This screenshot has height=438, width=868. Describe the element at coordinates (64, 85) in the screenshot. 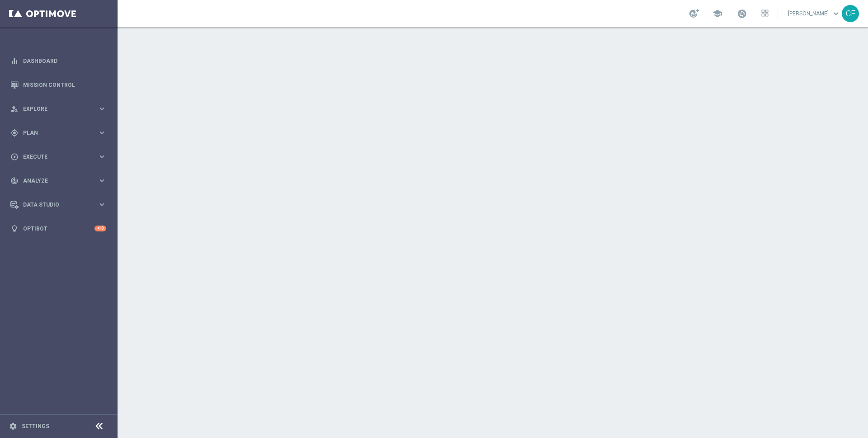

I see `a: Mission Control` at that location.